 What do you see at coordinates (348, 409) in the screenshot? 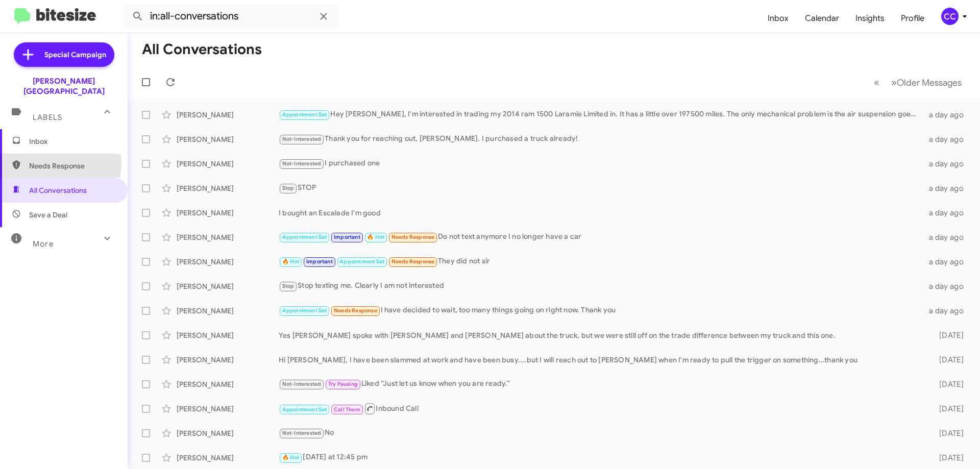
I see `span: Call Them` at bounding box center [348, 409].